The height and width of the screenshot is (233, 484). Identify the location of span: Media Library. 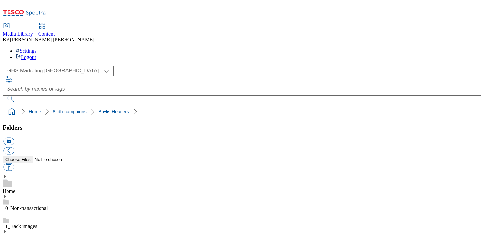
(18, 34).